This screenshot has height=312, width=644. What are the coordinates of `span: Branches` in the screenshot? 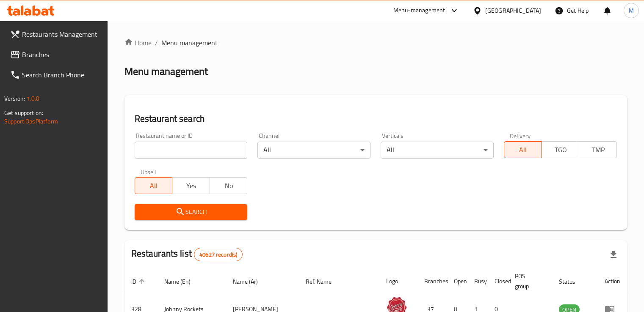 It's located at (61, 55).